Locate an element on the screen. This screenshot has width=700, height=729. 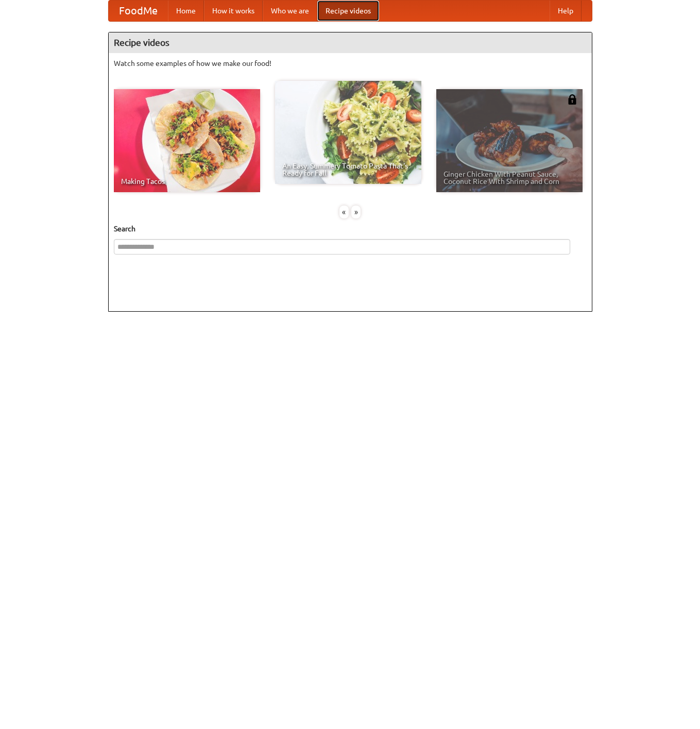
h4: Recipe videos is located at coordinates (351, 42).